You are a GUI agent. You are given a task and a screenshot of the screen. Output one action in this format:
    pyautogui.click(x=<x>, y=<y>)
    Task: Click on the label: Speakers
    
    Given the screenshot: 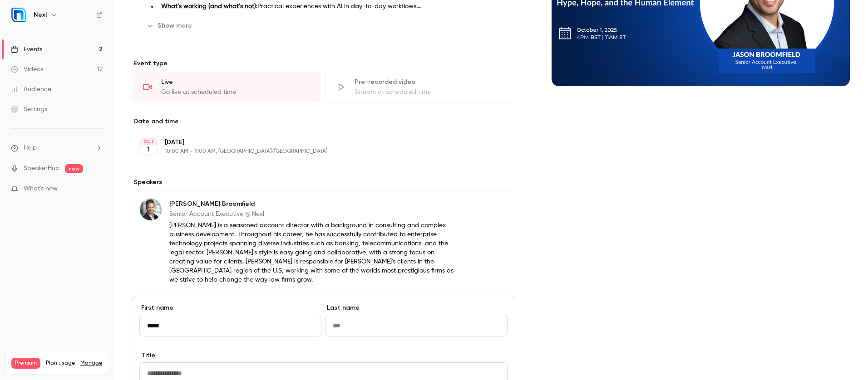 What is the action you would take?
    pyautogui.click(x=323, y=182)
    